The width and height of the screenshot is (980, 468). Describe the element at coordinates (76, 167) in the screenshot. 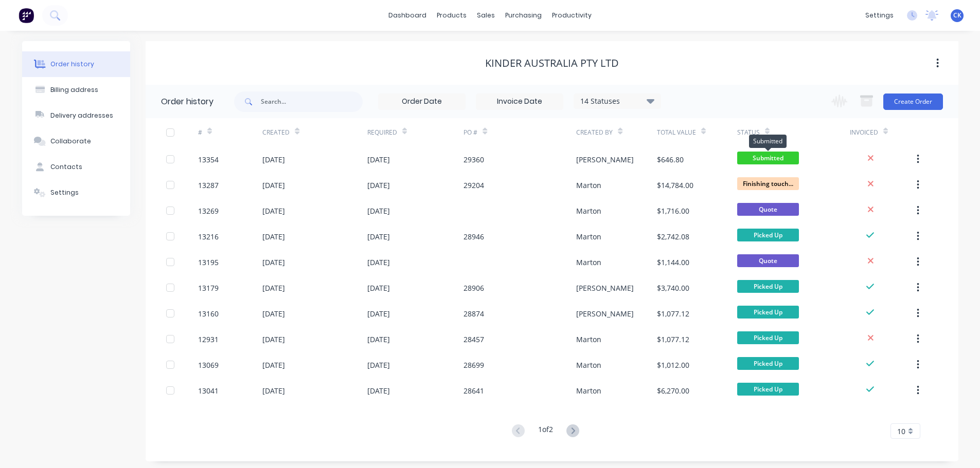

I see `button: Contacts` at that location.